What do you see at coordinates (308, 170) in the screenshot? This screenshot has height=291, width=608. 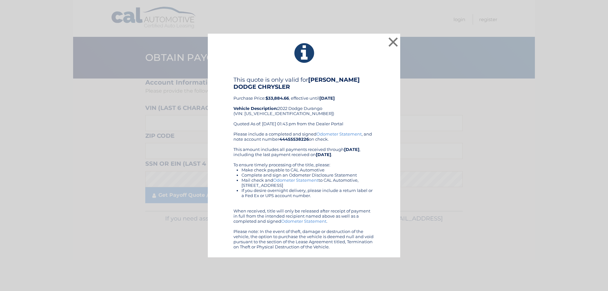 I see `li: Make check payable to CAL Automotive` at bounding box center [308, 170].